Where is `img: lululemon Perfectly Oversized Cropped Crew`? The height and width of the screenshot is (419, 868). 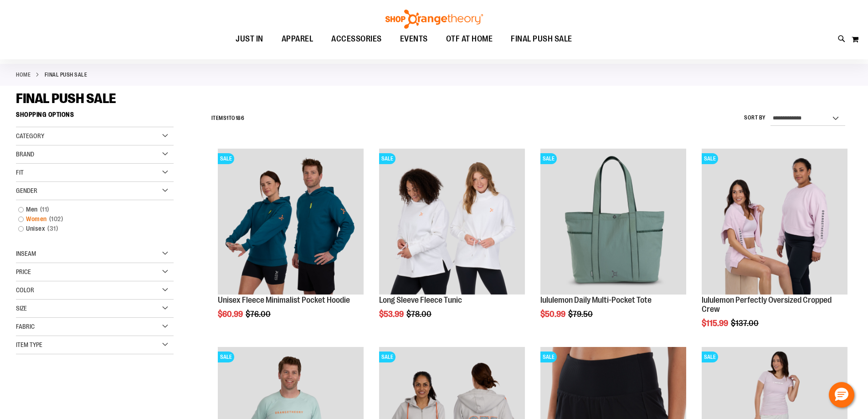
img: lululemon Perfectly Oversized Cropped Crew is located at coordinates (775, 221).